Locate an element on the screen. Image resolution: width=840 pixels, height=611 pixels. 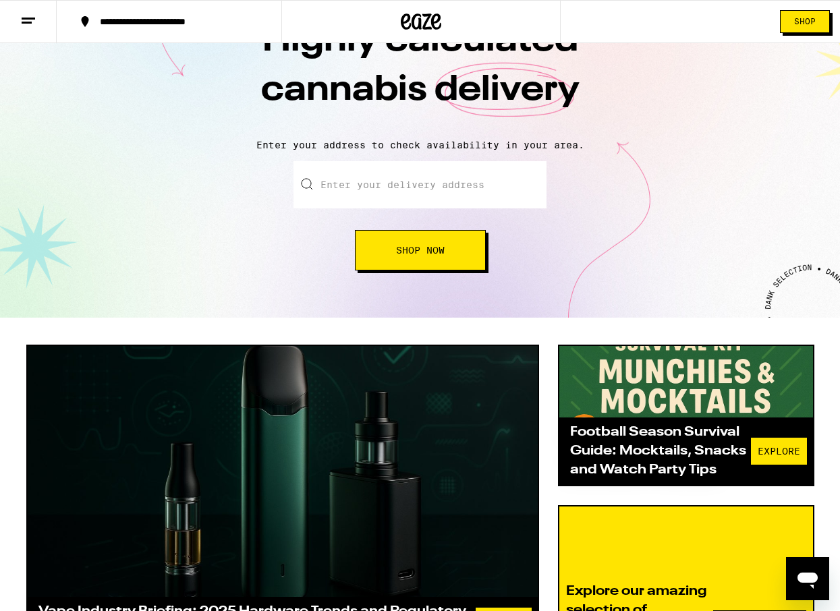
span: Shop is located at coordinates (805, 22).